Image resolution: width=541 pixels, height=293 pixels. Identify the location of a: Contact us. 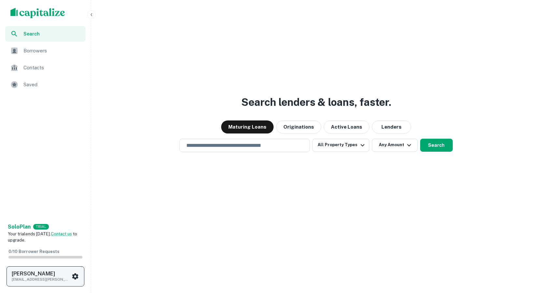
(61, 234).